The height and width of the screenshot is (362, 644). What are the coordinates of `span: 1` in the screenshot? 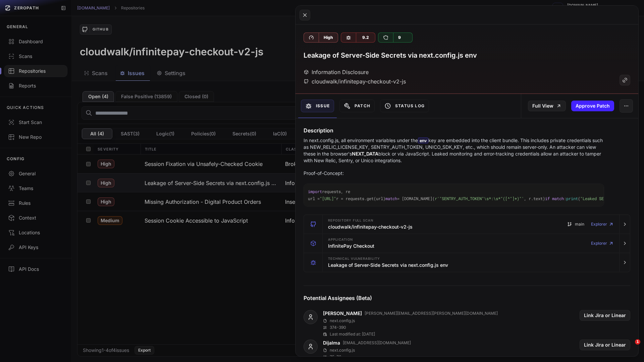 It's located at (637, 342).